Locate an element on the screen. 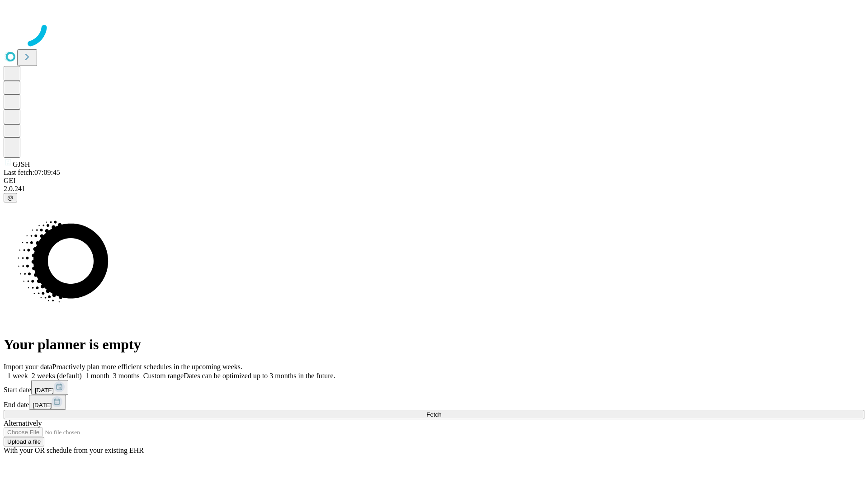  span: Proactively plan more efficient schedules in the upcoming weeks. is located at coordinates (148, 367).